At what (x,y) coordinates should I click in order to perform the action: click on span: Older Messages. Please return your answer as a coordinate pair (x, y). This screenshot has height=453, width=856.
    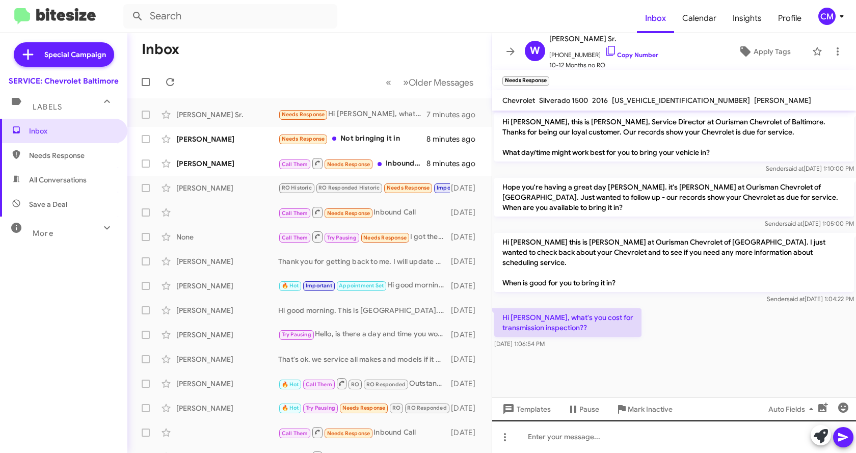
    Looking at the image, I should click on (441, 83).